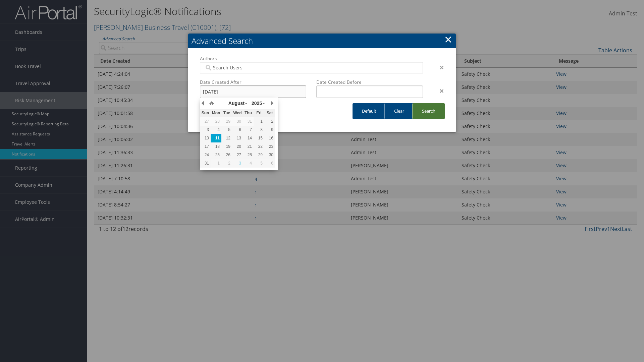  I want to click on th: Sun, so click(206, 113).